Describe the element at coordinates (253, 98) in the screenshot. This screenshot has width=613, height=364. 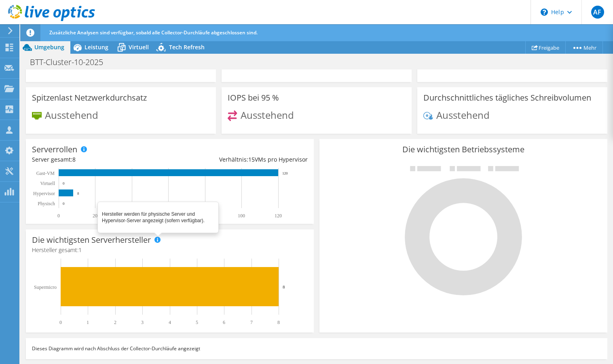
I see `h3: IOPS bei 95 %` at that location.